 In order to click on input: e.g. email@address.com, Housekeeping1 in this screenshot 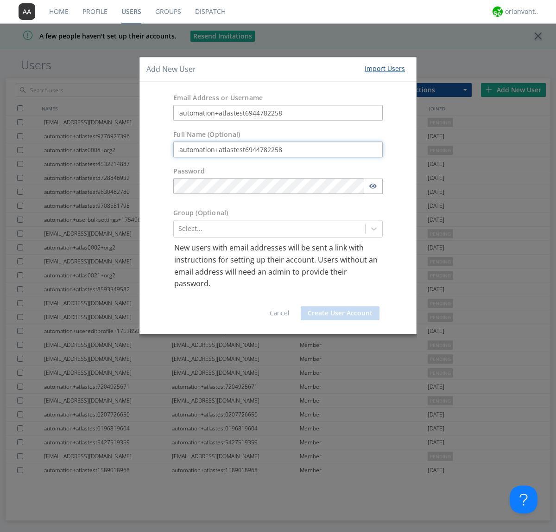, I will do `click(278, 113)`.